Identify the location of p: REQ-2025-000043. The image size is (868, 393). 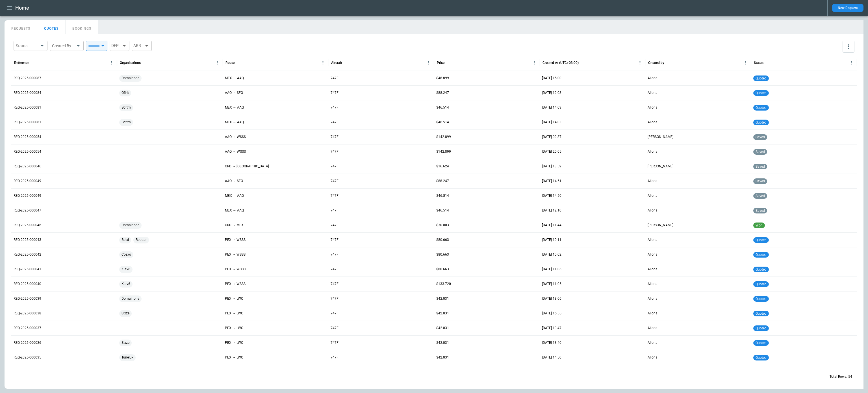
(27, 240).